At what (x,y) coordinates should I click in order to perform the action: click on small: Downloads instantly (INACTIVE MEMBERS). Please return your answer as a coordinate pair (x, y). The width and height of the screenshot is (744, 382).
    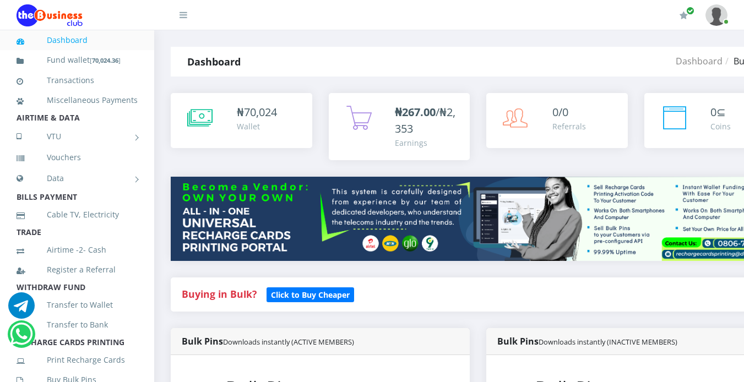
    Looking at the image, I should click on (608, 342).